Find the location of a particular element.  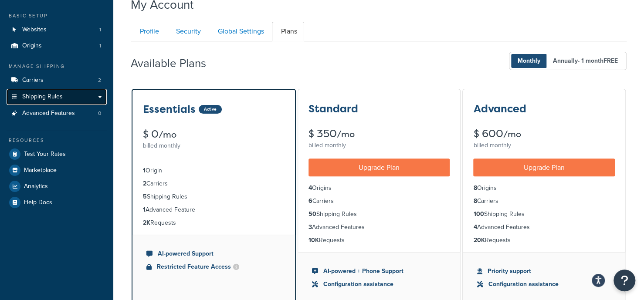

div: $ 600 is located at coordinates (544, 134).